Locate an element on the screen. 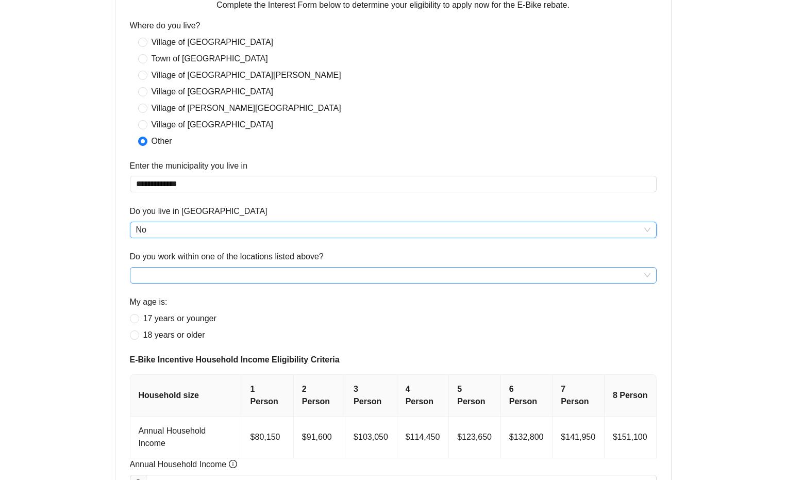 The width and height of the screenshot is (786, 480). th: 7 Person is located at coordinates (578, 395).